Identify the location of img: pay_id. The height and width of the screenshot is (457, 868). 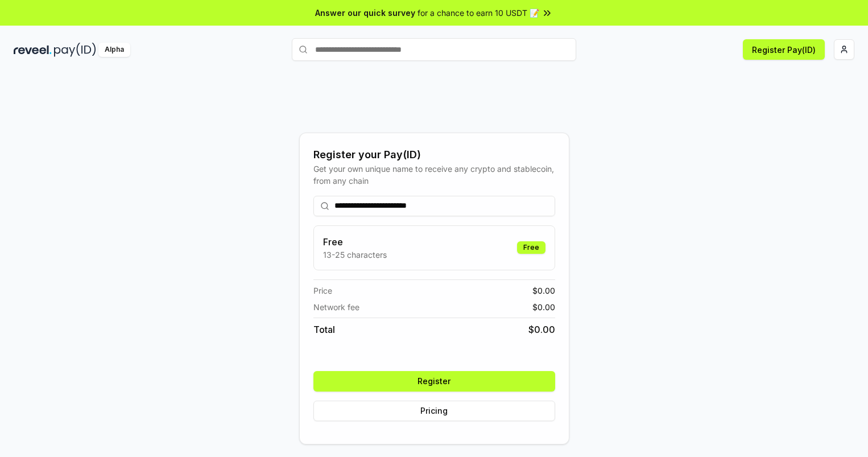
(75, 50).